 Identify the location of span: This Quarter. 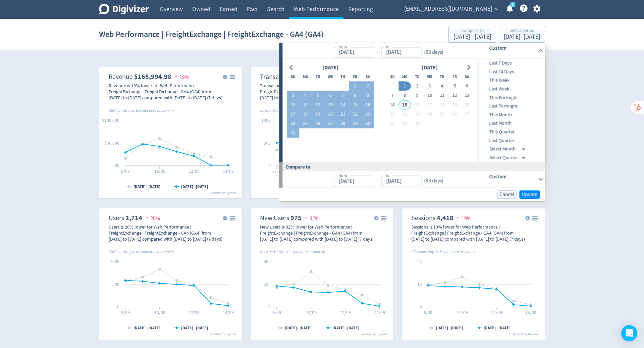
(511, 132).